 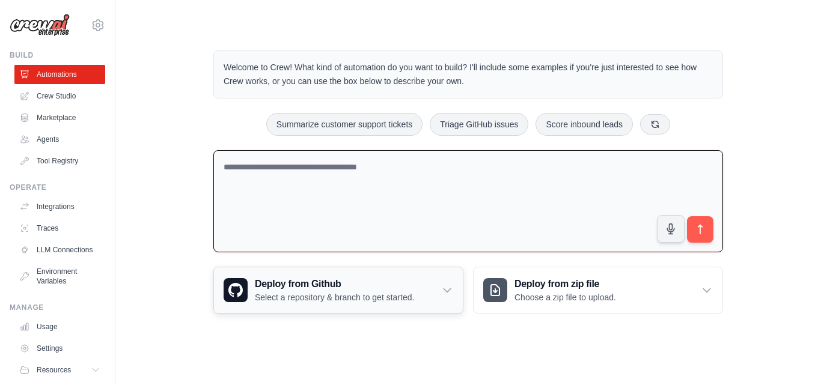 What do you see at coordinates (565, 284) in the screenshot?
I see `h3: Deploy from zip file` at bounding box center [565, 284].